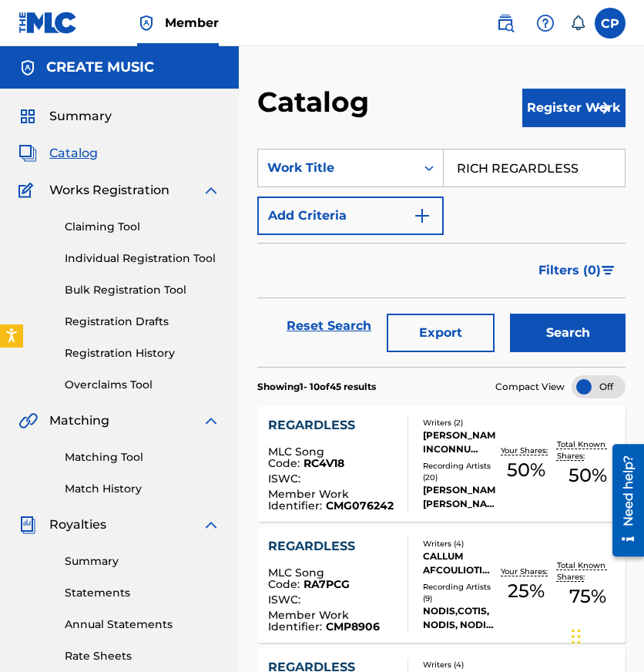 Image resolution: width=644 pixels, height=672 pixels. What do you see at coordinates (27, 62) in the screenshot?
I see `div: Open Resource Center` at bounding box center [27, 62].